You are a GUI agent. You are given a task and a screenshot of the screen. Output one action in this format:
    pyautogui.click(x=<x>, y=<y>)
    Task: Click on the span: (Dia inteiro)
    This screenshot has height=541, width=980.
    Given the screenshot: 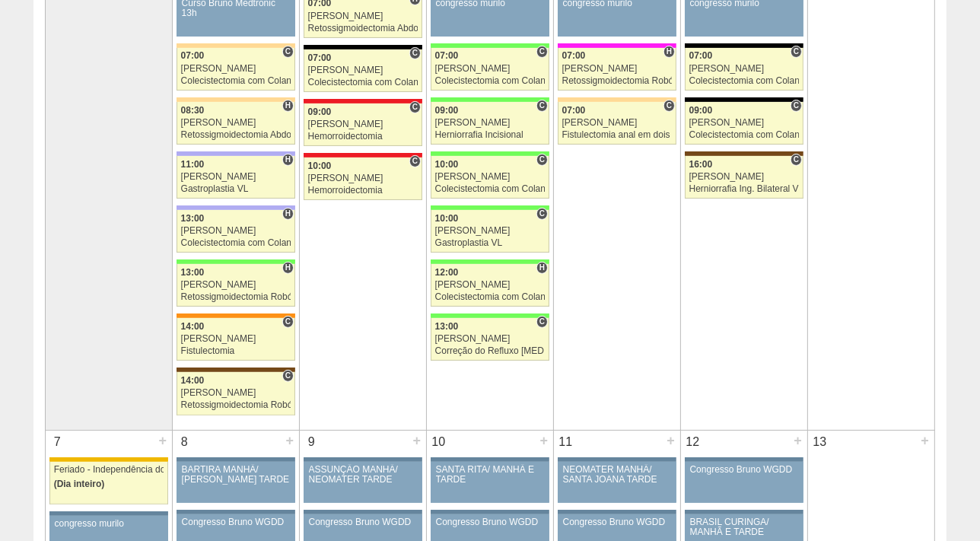 What is the action you would take?
    pyautogui.click(x=80, y=484)
    